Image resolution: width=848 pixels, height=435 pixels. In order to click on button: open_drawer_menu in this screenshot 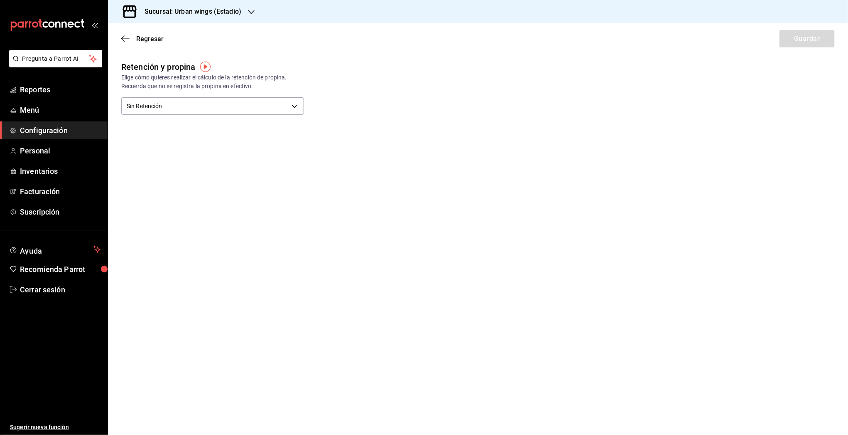, I will do `click(95, 25)`.